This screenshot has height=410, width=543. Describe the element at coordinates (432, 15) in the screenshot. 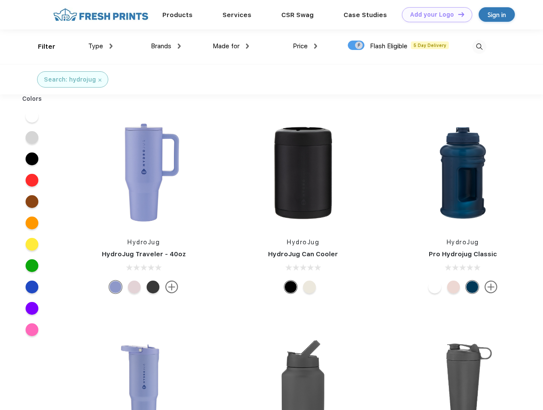

I see `div: Add your Logo` at that location.